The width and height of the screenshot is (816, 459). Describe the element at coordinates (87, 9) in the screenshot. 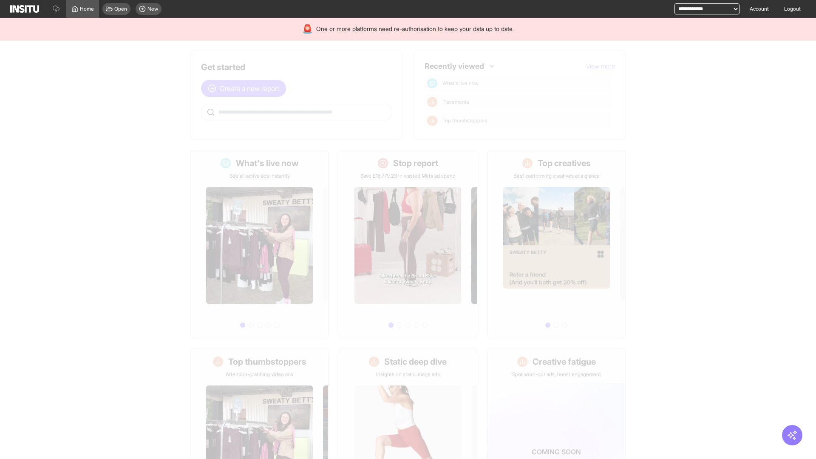

I see `span: Home` at that location.